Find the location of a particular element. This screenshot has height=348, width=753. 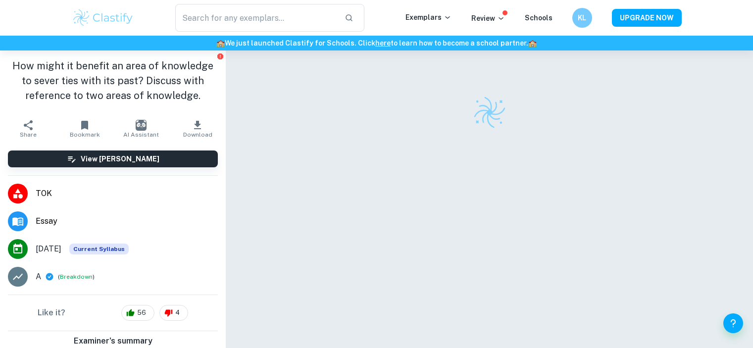

p: Exemplars is located at coordinates (428, 17).